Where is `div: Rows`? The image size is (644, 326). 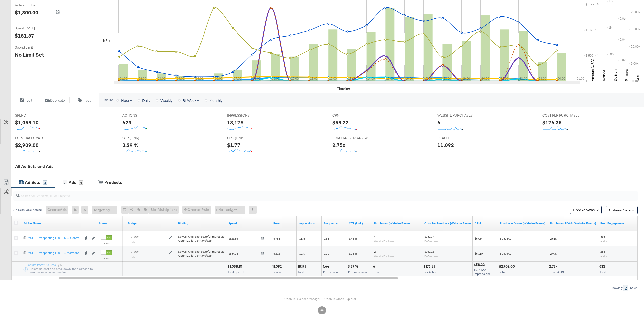
div: Rows is located at coordinates (634, 288).